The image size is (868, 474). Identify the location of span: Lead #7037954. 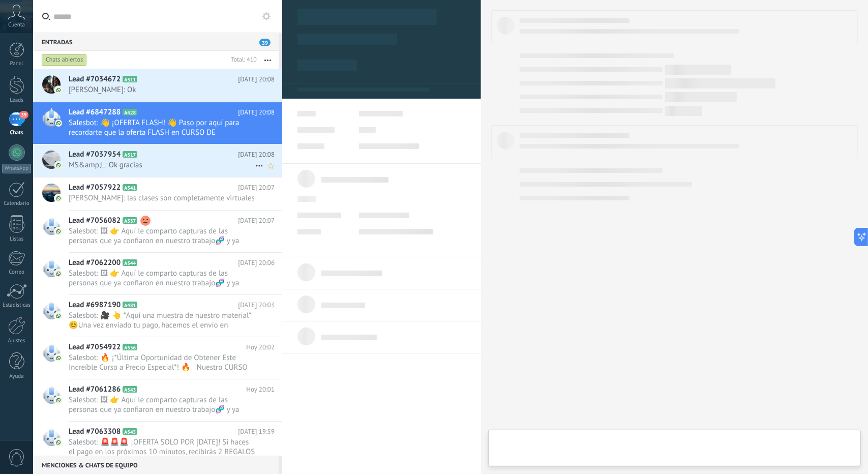
(95, 155).